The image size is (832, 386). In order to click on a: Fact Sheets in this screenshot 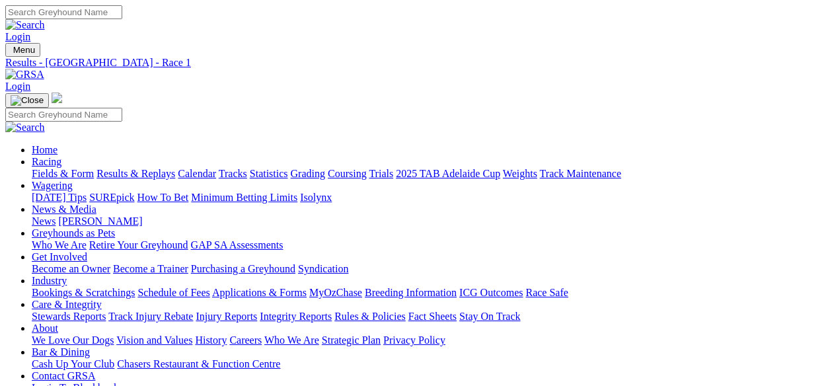, I will do `click(432, 316)`.